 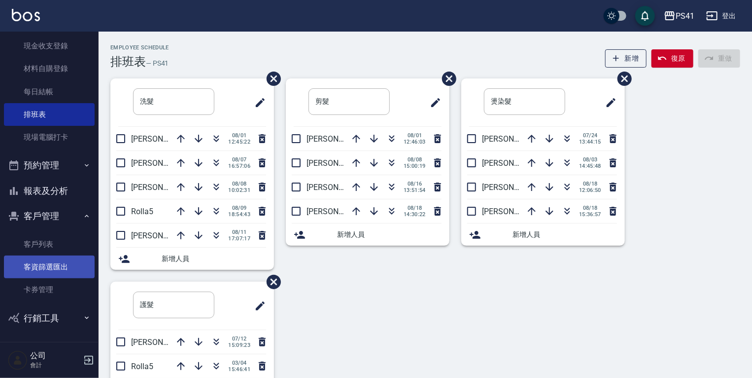 What do you see at coordinates (49, 69) in the screenshot?
I see `a: 材料自購登錄` at bounding box center [49, 69].